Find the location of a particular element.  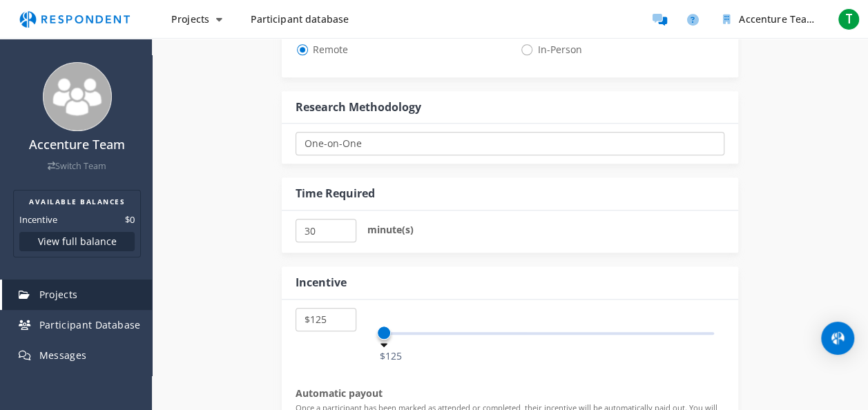

div: Time Required is located at coordinates (335, 194).